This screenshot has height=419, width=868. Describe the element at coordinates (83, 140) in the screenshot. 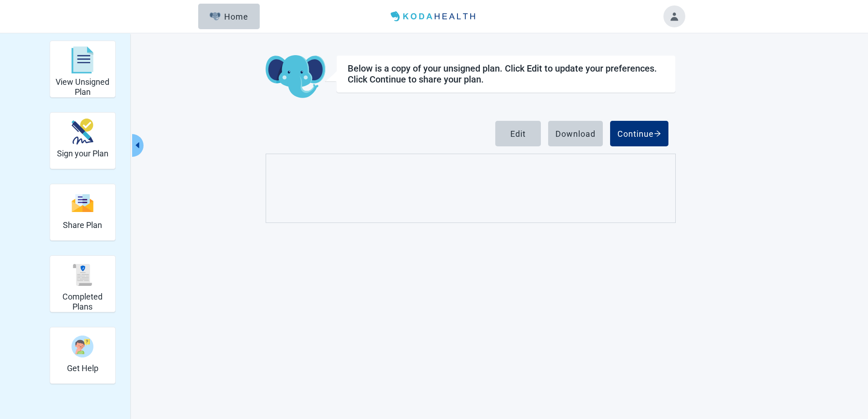

I see `div: Sign your Plan` at that location.